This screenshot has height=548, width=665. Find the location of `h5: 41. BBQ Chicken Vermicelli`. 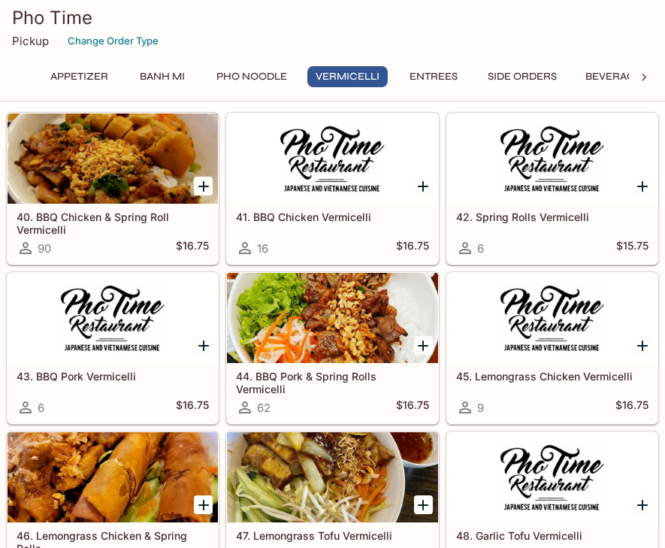

h5: 41. BBQ Chicken Vermicelli is located at coordinates (332, 216).